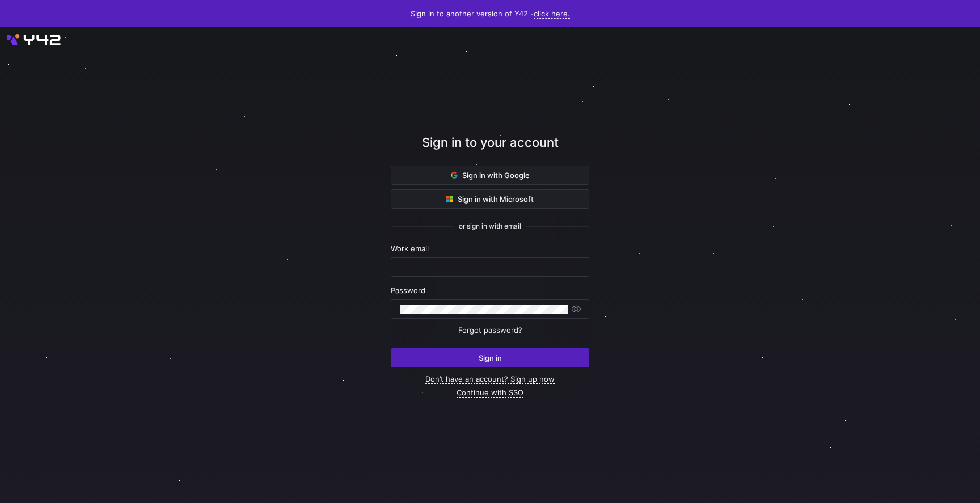 The image size is (980, 503). What do you see at coordinates (490, 176) in the screenshot?
I see `span: Sign in with Google` at bounding box center [490, 176].